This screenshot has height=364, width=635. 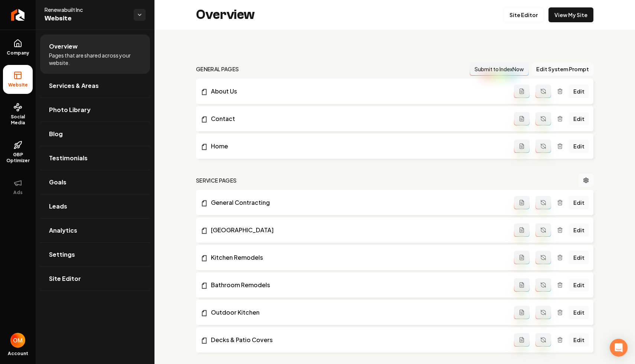 What do you see at coordinates (70, 110) in the screenshot?
I see `span: Photo Library` at bounding box center [70, 110].